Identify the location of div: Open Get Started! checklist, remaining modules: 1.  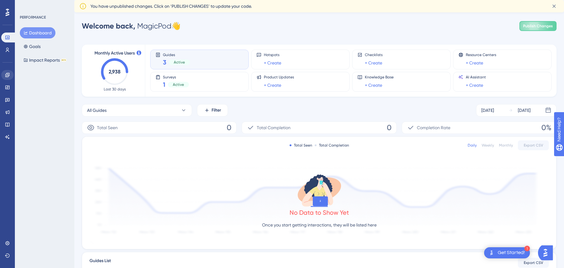
(507, 253).